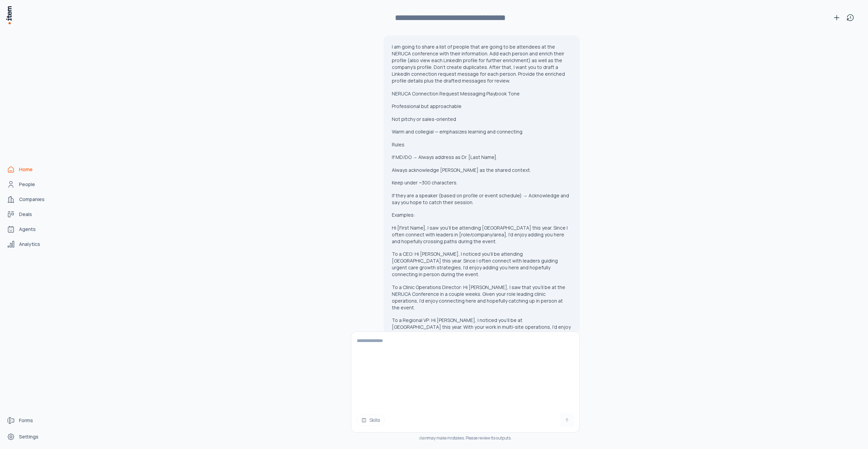 The width and height of the screenshot is (868, 449). What do you see at coordinates (26, 170) in the screenshot?
I see `span: Home` at bounding box center [26, 170].